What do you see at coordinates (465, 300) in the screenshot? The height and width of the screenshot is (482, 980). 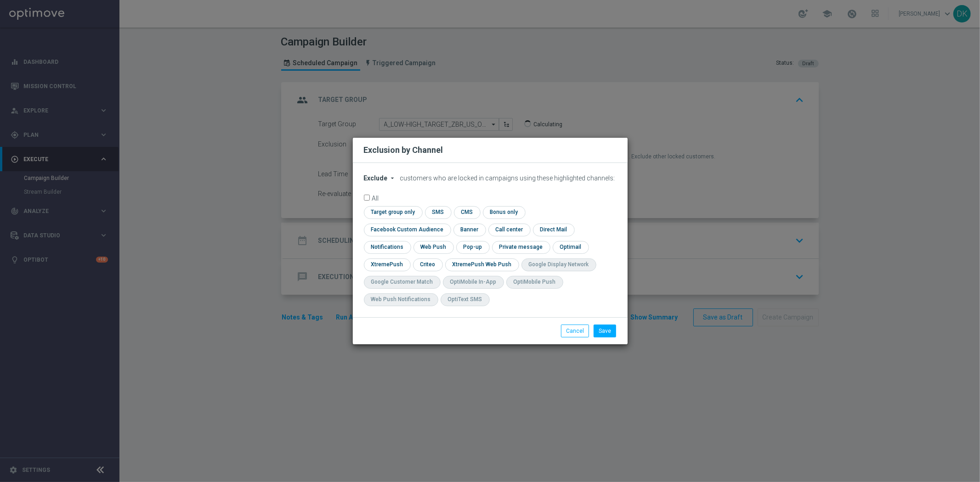 I see `div: OptiText SMS` at bounding box center [465, 300].